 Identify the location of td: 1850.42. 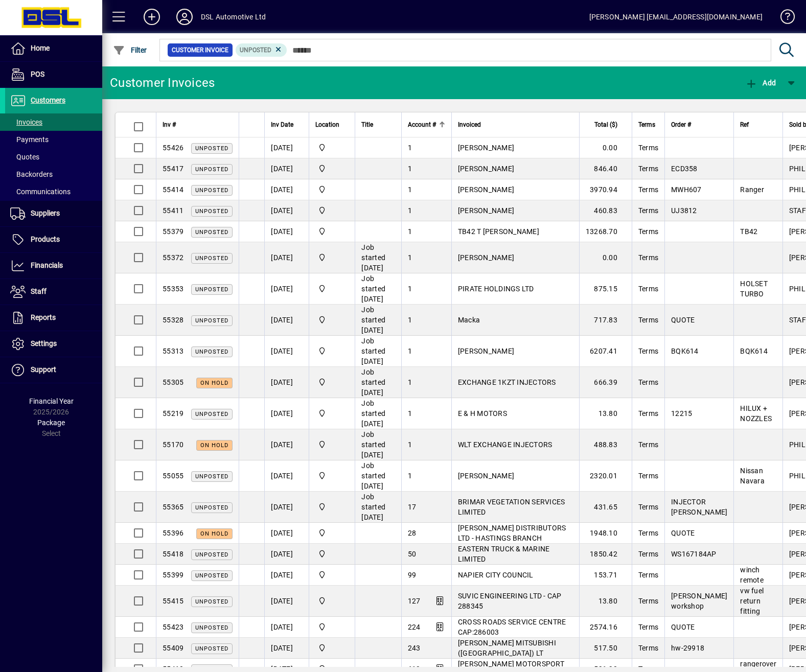
(605, 554).